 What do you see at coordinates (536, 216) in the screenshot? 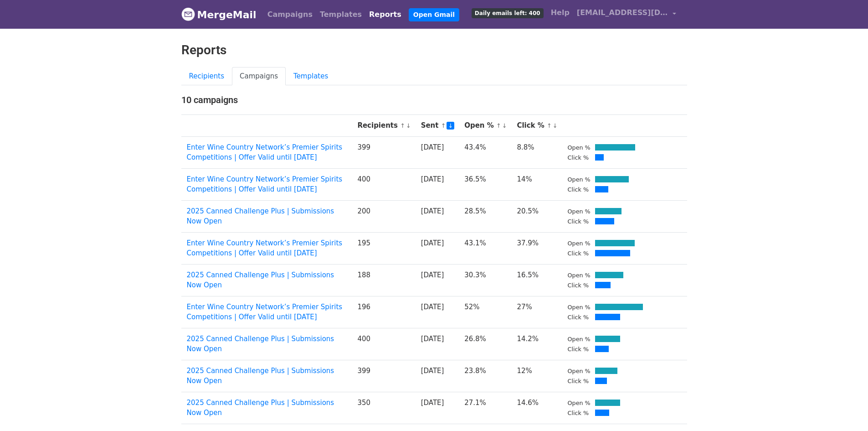
I see `td: 20.5%` at bounding box center [536, 216].